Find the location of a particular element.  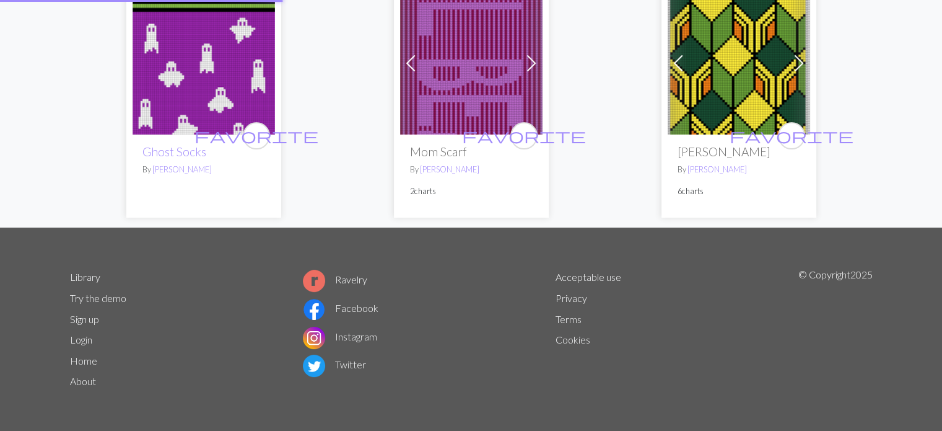

a: Library is located at coordinates (85, 276).